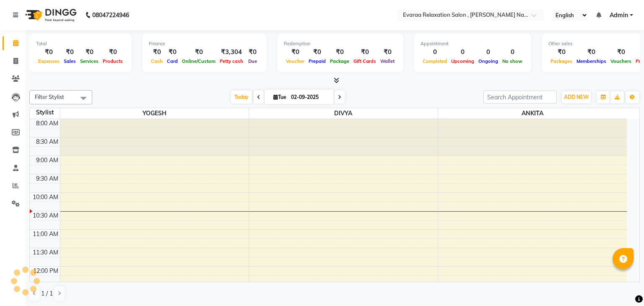 The image size is (644, 306). Describe the element at coordinates (113, 61) in the screenshot. I see `span: Products` at that location.